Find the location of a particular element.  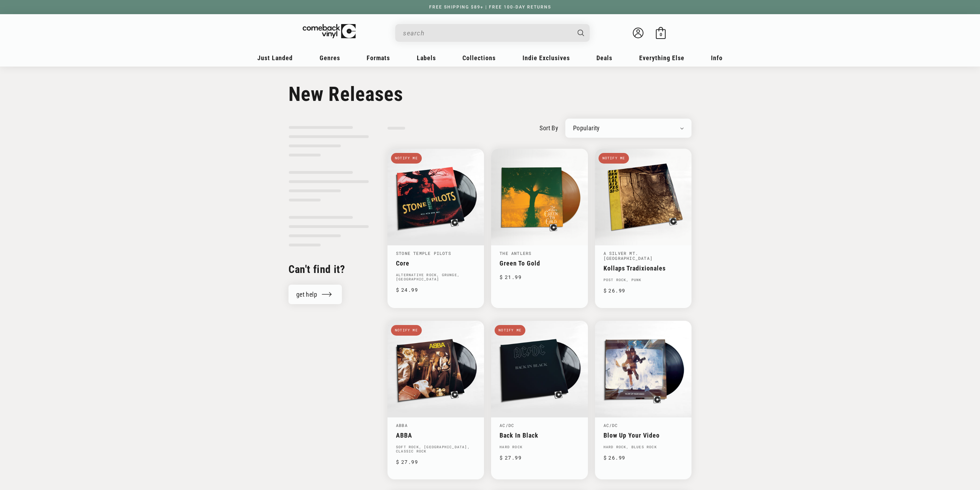

h2: Can't find it? is located at coordinates (329, 269).